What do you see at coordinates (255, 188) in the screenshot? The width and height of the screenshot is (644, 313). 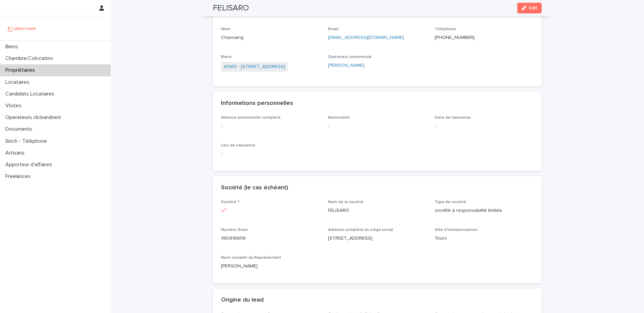 I see `h2: Société (le cas échéant)` at bounding box center [255, 188].